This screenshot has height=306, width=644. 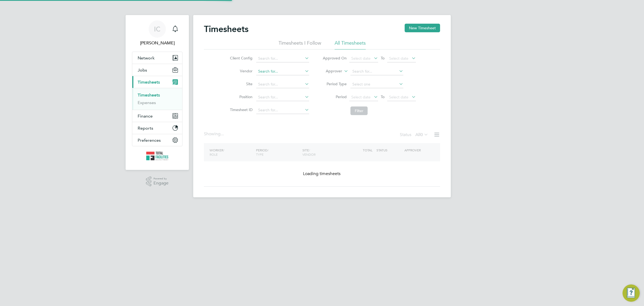 I want to click on span: Reports, so click(x=146, y=128).